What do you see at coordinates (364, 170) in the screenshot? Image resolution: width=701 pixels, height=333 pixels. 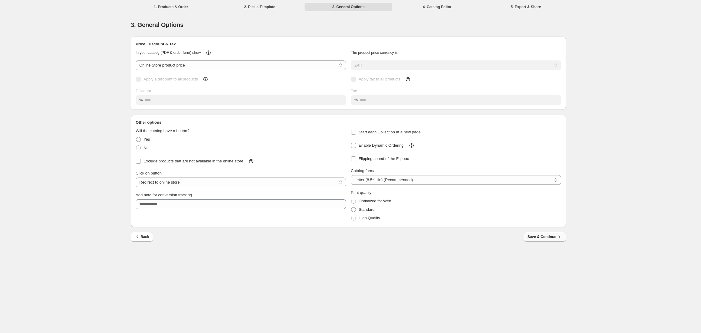 I see `span: Catalog format` at bounding box center [364, 170].